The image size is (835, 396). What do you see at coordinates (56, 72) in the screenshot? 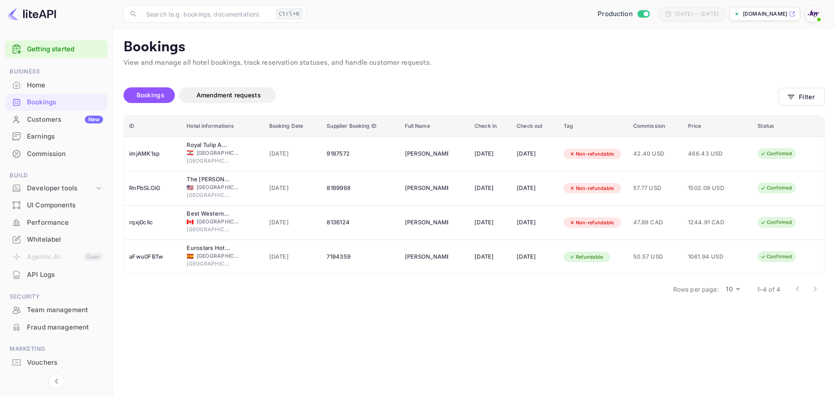
I see `span: Business` at bounding box center [56, 72].